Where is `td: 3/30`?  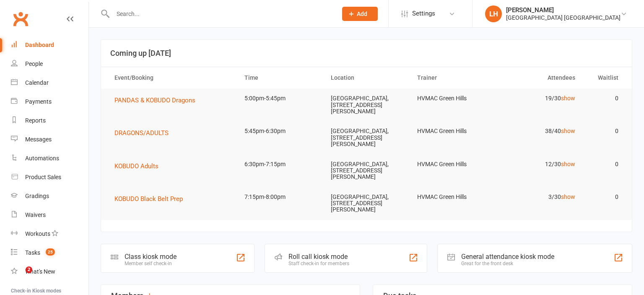 td: 3/30 is located at coordinates (539, 197).